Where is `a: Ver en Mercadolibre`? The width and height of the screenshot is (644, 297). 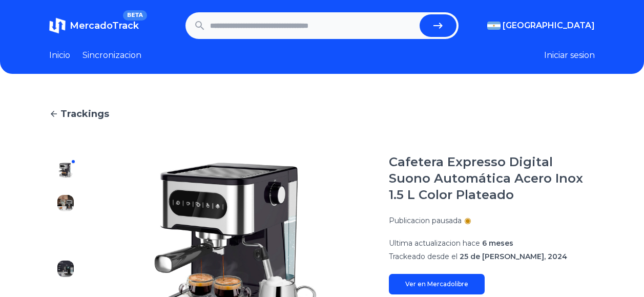
a: Ver en Mercadolibre is located at coordinates (437, 284).